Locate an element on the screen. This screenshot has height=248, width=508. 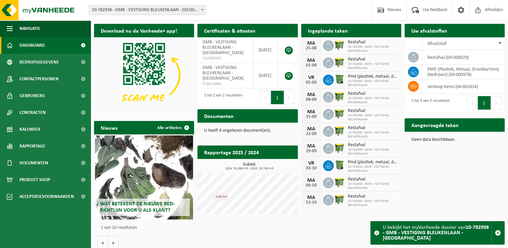
img: Download de VHEPlus App is located at coordinates (144, 75).